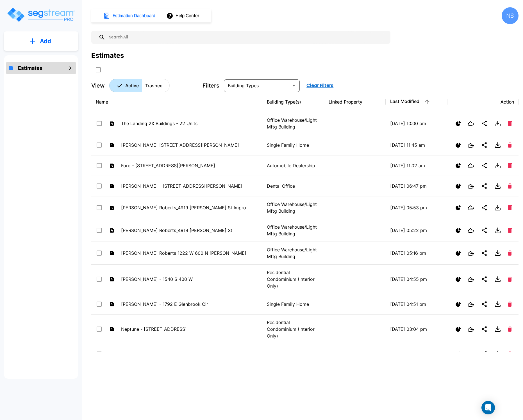 The width and height of the screenshot is (523, 420). I want to click on button: Help Center, so click(183, 16).